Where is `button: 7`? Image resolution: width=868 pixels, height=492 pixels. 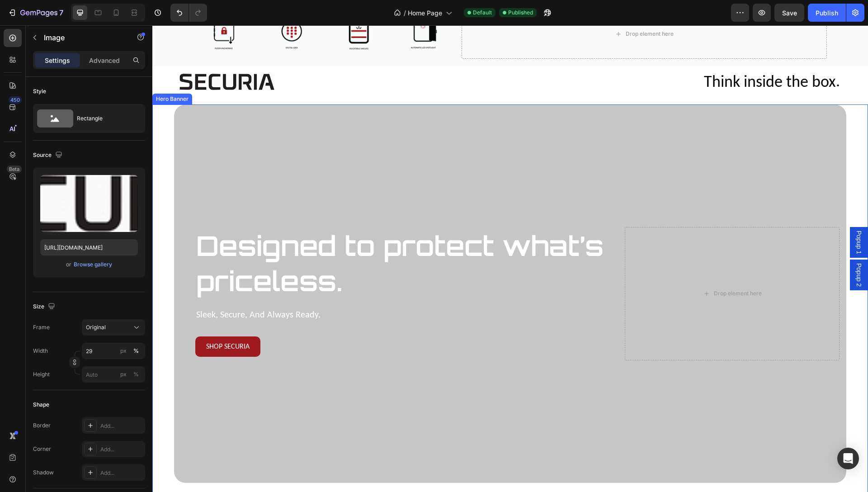 button: 7 is located at coordinates (35, 13).